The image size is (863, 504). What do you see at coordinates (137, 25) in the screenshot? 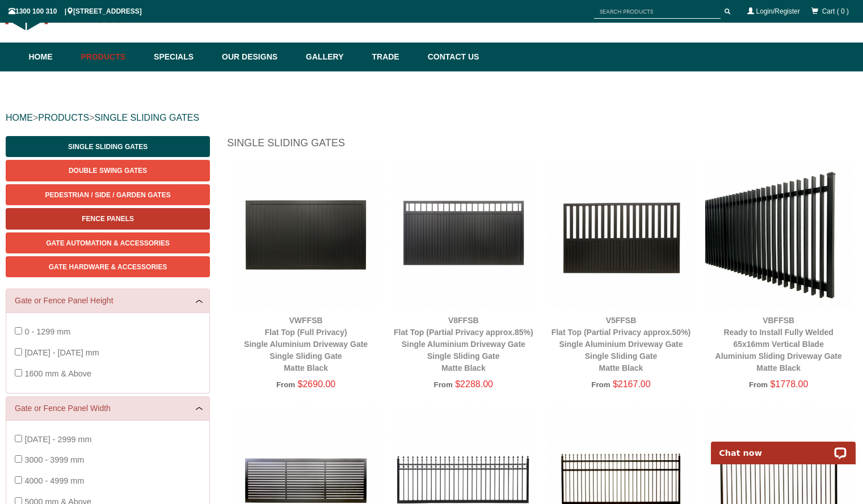
I see `button: Open LiveChat chat widget` at bounding box center [137, 25].